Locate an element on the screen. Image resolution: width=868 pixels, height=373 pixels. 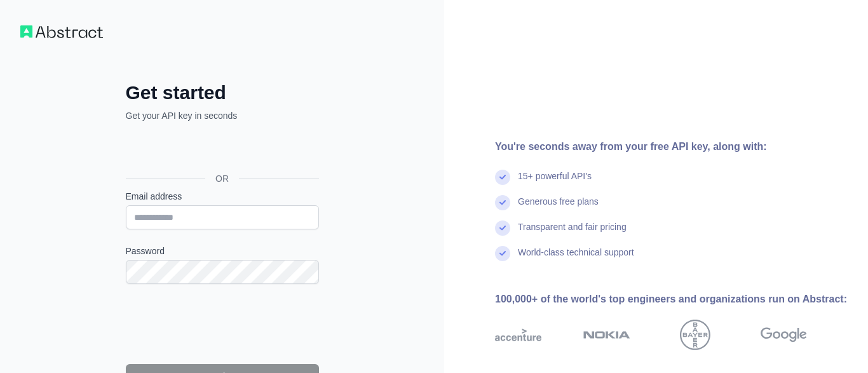
div: World-class technical support is located at coordinates (575, 259).